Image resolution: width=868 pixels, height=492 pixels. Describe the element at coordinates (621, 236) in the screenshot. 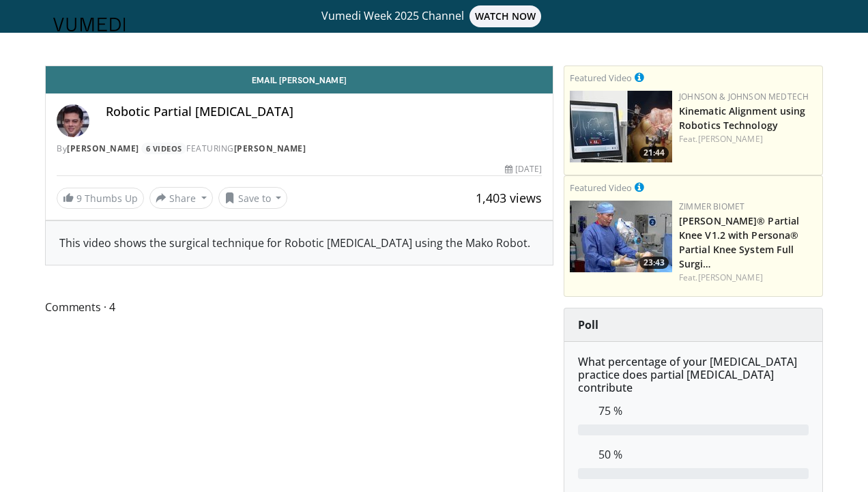

I see `img: 99b1778f-d2b2-419a-8659-7269f4b428ba.150x105_q85_crop-smart_upscale.jpg` at that location.